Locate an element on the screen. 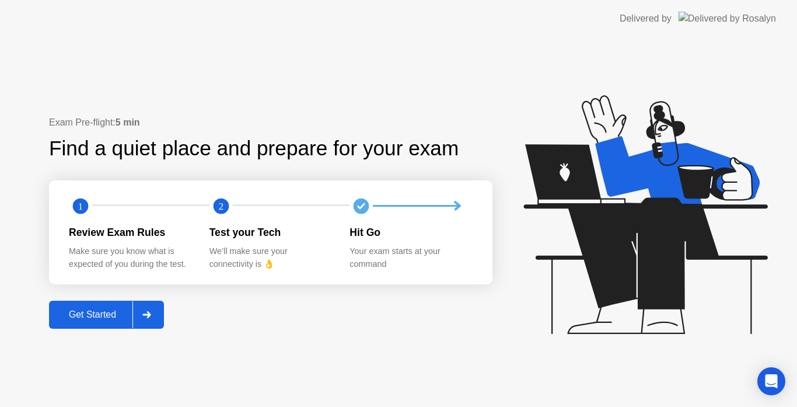  div: Make sure you know what is expected of you during the test. is located at coordinates (130, 257).